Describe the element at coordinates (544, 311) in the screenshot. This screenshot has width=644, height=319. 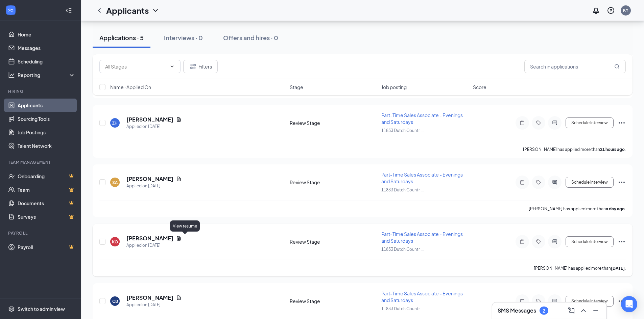
I see `div: 2` at that location.